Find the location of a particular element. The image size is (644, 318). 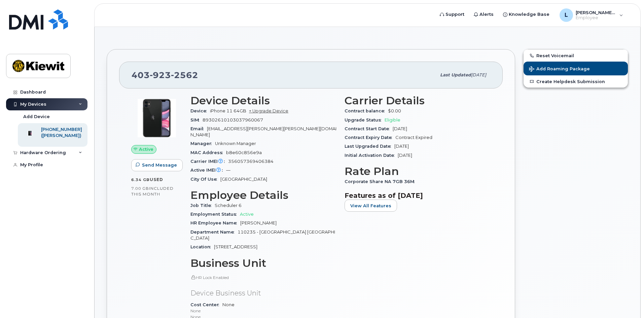

span: Corporate Share NA 7GB 36M is located at coordinates (381, 181).